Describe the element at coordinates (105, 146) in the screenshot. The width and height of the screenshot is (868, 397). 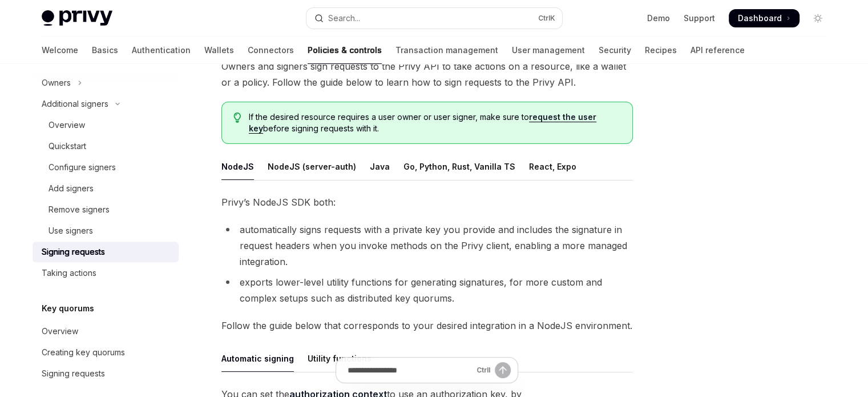
I see `a: Quickstart` at that location.